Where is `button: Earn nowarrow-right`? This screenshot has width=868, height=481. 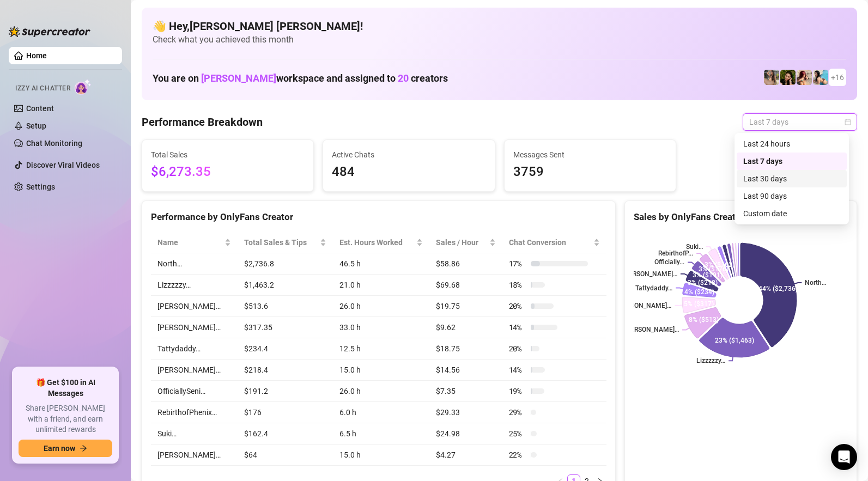 button: Earn nowarrow-right is located at coordinates (66, 448).